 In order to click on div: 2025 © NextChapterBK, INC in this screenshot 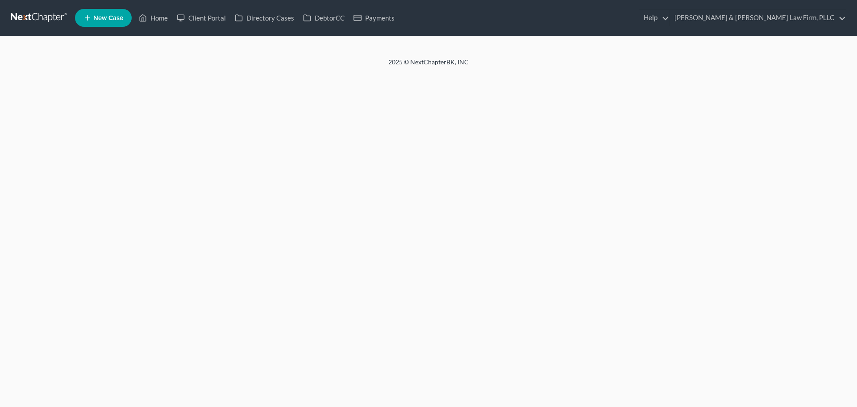, I will do `click(428, 66)`.